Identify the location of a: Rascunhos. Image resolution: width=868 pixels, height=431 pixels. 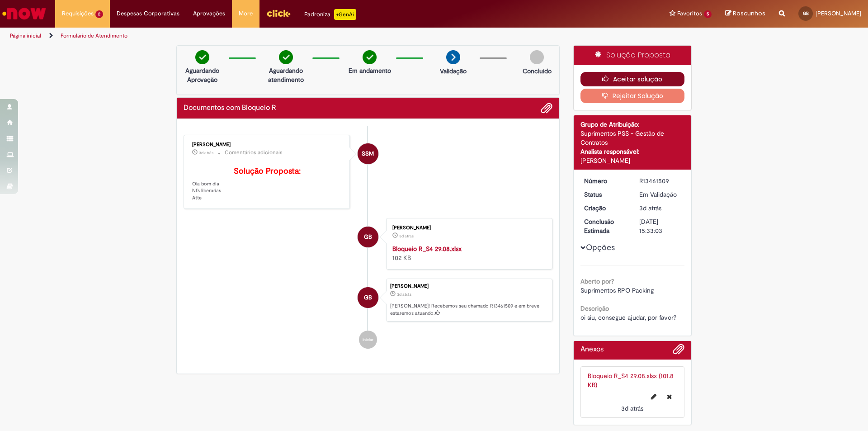
(745, 13).